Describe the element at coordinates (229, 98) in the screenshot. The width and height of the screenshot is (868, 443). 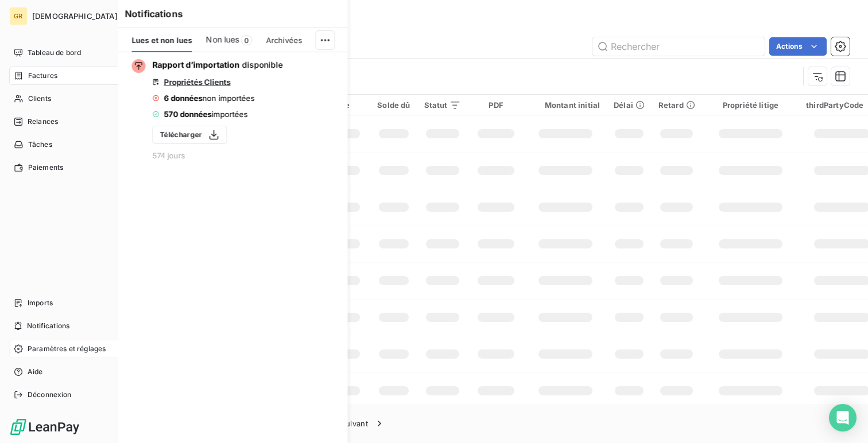
I see `span: non importées` at that location.